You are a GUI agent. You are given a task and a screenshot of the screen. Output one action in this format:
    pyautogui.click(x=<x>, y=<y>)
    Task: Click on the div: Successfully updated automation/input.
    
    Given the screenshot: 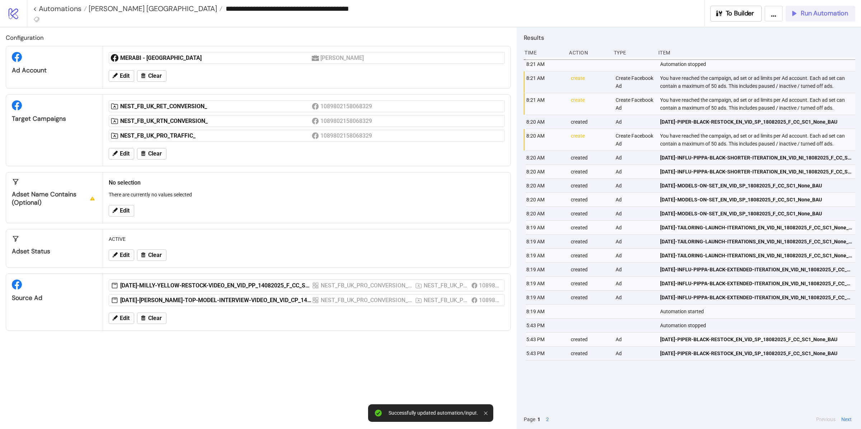 What is the action you would take?
    pyautogui.click(x=433, y=413)
    